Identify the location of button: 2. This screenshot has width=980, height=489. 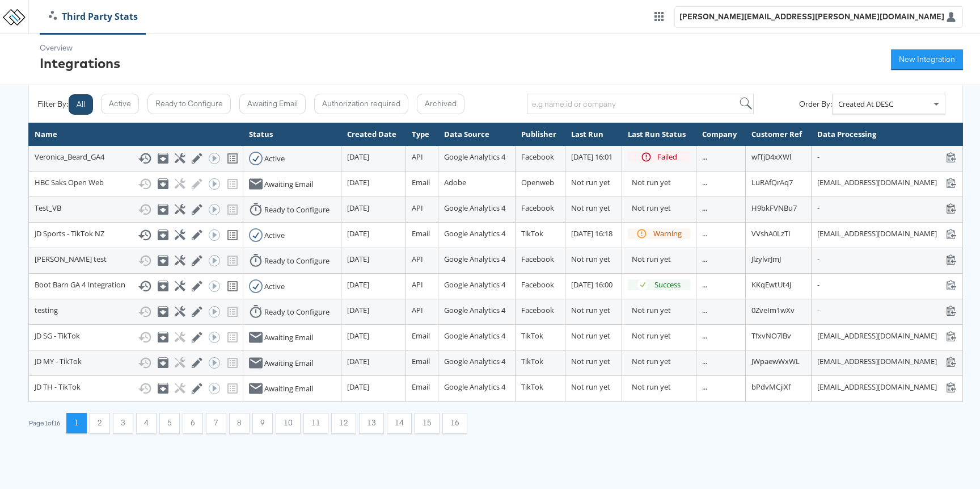
(100, 423).